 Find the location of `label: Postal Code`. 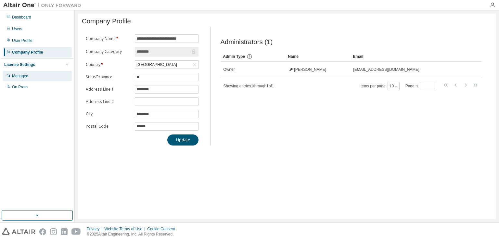

label: Postal Code is located at coordinates (108, 126).